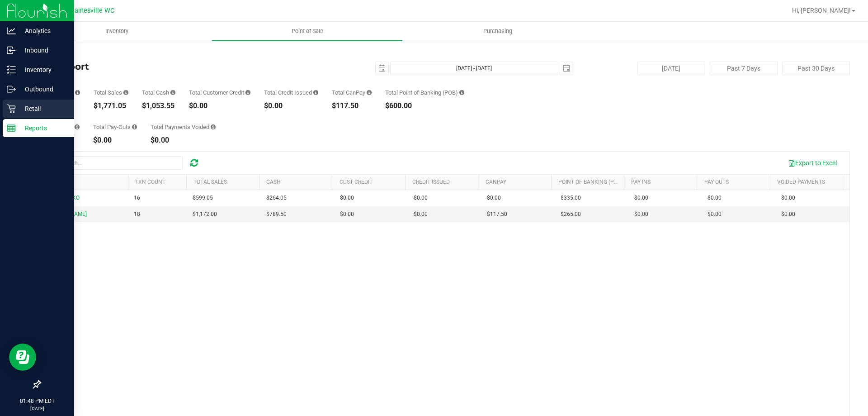  Describe the element at coordinates (351, 92) in the screenshot. I see `div: Total CanPay` at that location.